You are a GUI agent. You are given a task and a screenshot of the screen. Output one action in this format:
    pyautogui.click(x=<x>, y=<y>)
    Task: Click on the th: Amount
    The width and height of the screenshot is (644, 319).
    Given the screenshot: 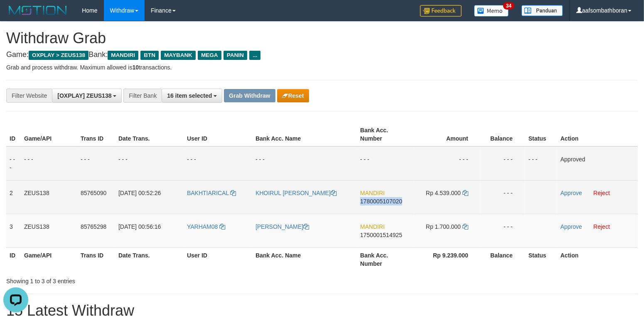 What is the action you would take?
    pyautogui.click(x=447, y=134)
    